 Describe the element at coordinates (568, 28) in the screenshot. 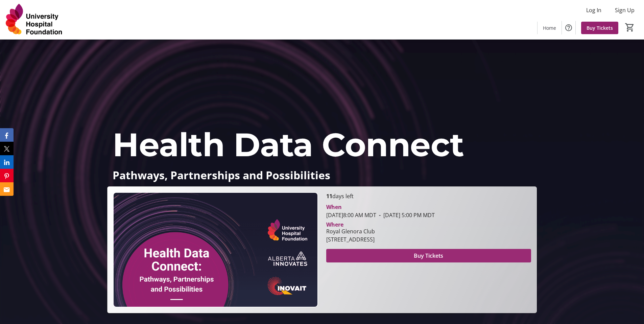

I see `button: Help` at that location.